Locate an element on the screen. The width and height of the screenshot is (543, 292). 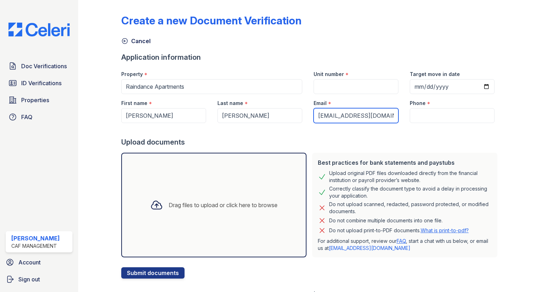
div: Do not upload scanned, redacted, password protected, or modified documents. is located at coordinates (410, 208).